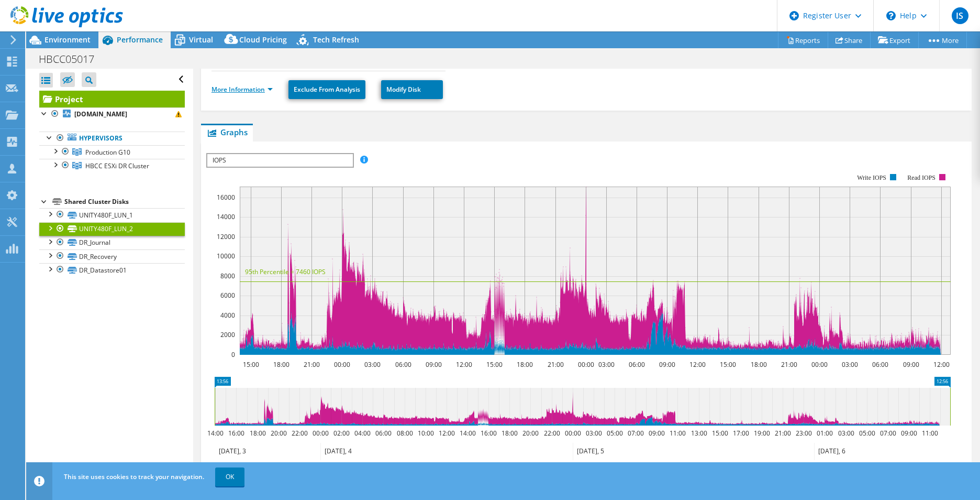 The image size is (980, 500). What do you see at coordinates (242, 89) in the screenshot?
I see `a: More Information` at bounding box center [242, 89].